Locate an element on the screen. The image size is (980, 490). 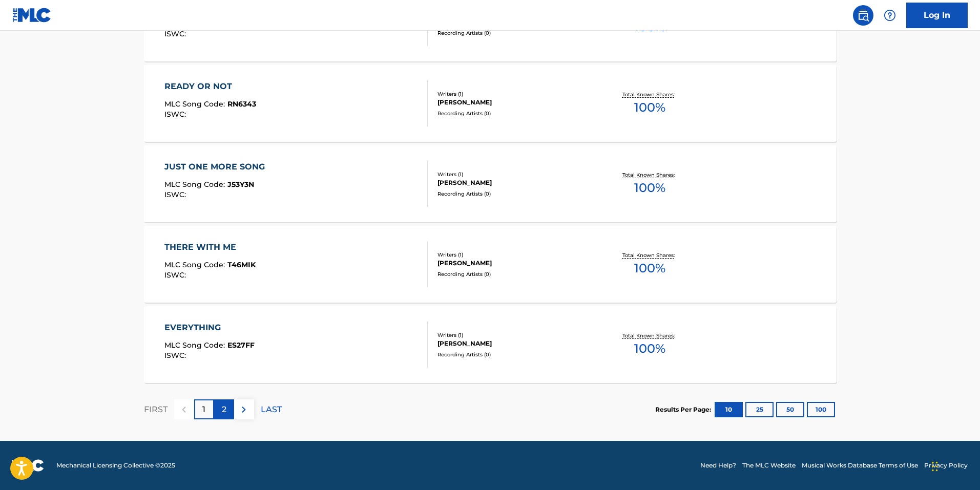
span: J53Y3N is located at coordinates (241, 185).